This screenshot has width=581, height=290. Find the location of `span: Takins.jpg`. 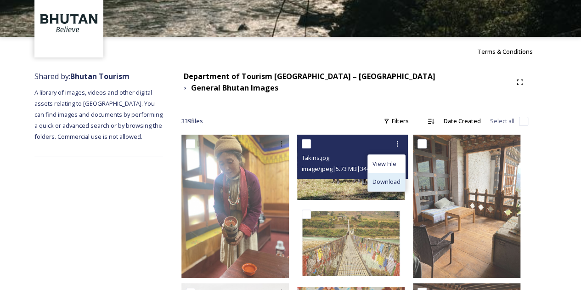

span: Takins.jpg is located at coordinates (315, 157).